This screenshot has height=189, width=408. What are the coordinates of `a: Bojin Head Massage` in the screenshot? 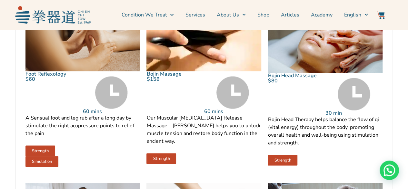 It's located at (292, 75).